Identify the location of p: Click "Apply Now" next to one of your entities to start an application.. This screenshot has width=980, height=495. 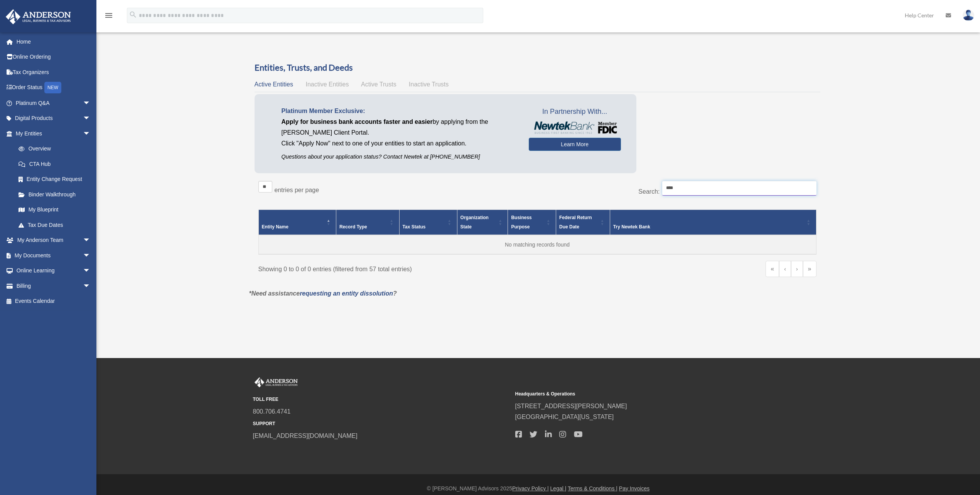
(399, 144).